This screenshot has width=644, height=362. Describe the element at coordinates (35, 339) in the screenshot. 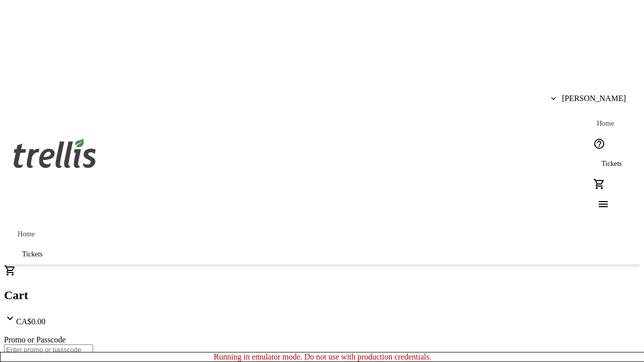

I see `label: Promo or Passcode` at that location.